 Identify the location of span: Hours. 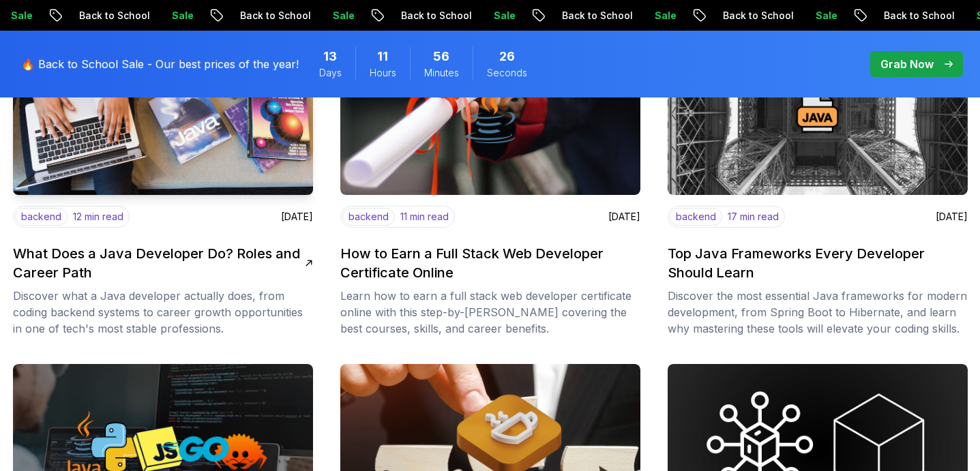
(383, 73).